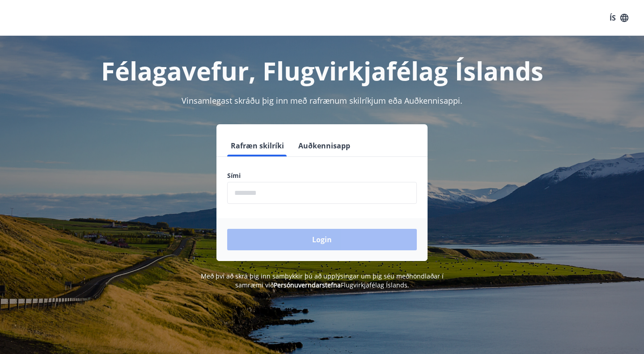 This screenshot has height=354, width=644. What do you see at coordinates (322, 101) in the screenshot?
I see `span: Vinsamlegast skráðu þig inn með rafrænum skilríkjum eða Auðkennisappi.` at bounding box center [322, 101].